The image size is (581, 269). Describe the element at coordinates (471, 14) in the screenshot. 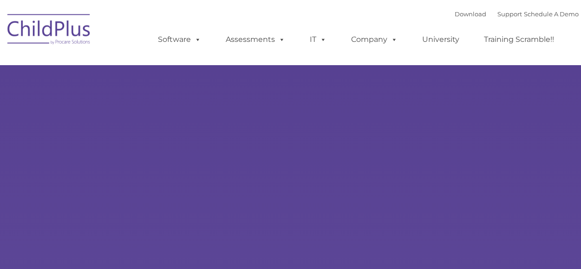

I see `a: Download` at that location.